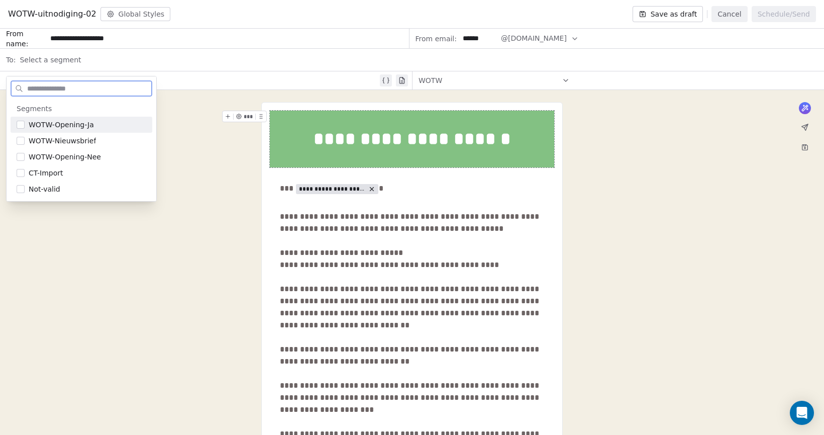 The image size is (824, 435). What do you see at coordinates (65, 157) in the screenshot?
I see `span: WOTW-Opening-Nee` at bounding box center [65, 157].